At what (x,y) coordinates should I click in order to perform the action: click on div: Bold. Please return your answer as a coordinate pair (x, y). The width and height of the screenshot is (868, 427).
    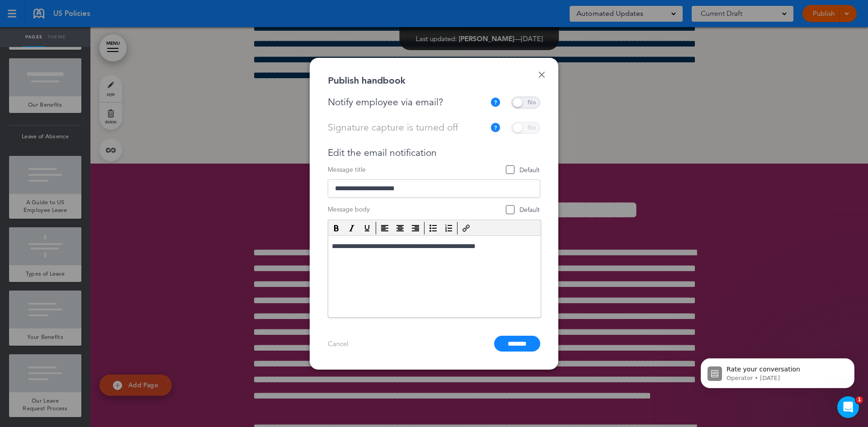
    Looking at the image, I should click on (336, 229).